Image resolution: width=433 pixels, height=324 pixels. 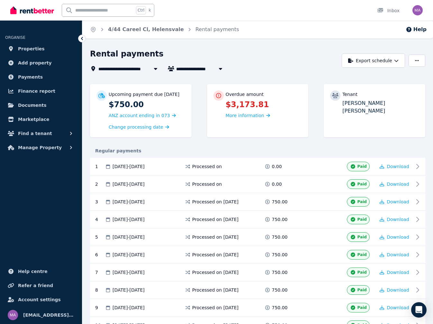 What do you see at coordinates (257, 151) in the screenshot?
I see `div: Regular payments` at bounding box center [257, 151].